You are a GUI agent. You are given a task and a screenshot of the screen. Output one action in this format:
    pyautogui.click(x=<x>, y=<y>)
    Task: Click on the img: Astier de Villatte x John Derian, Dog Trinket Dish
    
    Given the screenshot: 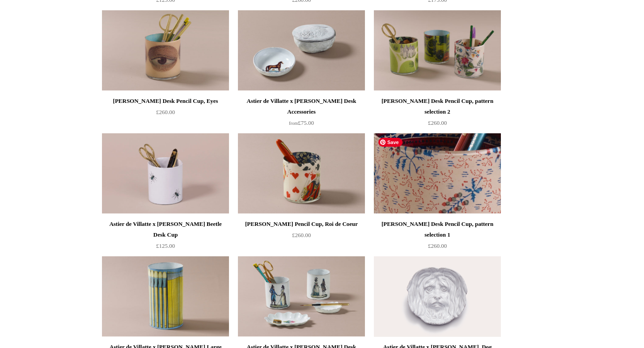 What is the action you would take?
    pyautogui.click(x=437, y=297)
    